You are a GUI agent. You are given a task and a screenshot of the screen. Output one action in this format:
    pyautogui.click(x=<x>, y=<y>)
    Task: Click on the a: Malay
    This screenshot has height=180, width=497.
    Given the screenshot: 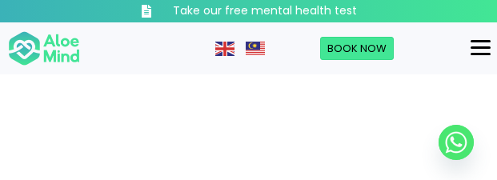 What is the action you would take?
    pyautogui.click(x=256, y=48)
    